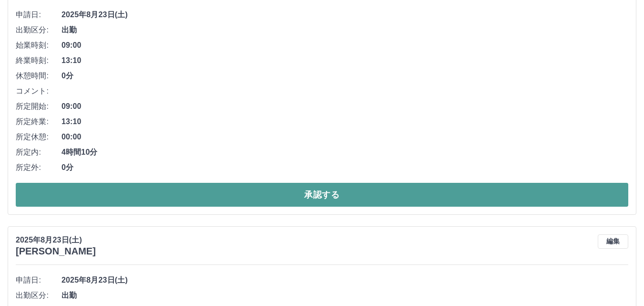 This screenshot has width=644, height=306. I want to click on span: 所定外:, so click(38, 167).